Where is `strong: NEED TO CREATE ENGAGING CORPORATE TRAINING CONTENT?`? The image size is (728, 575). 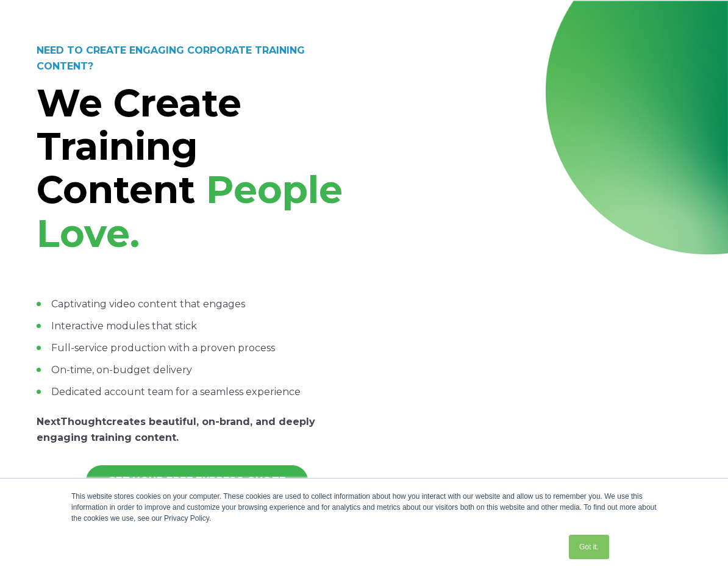
strong: NEED TO CREATE ENGAGING CORPORATE TRAINING CONTENT? is located at coordinates (171, 58).